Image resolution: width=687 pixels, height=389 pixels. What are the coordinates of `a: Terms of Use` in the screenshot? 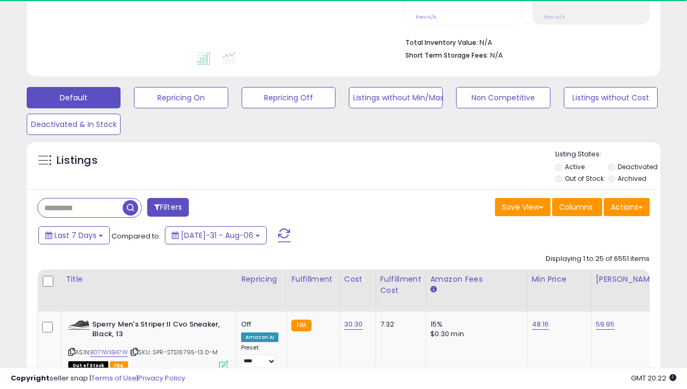 It's located at (114, 377).